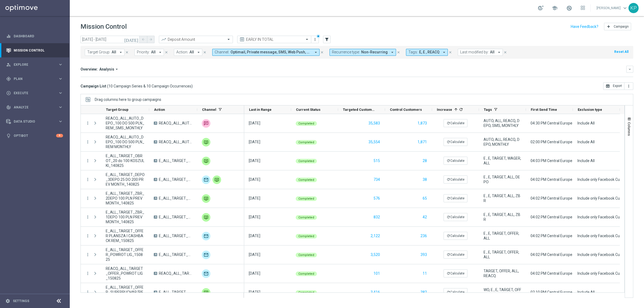 The height and width of the screenshot is (308, 644). What do you see at coordinates (633, 8) in the screenshot?
I see `div: KP` at bounding box center [633, 8].